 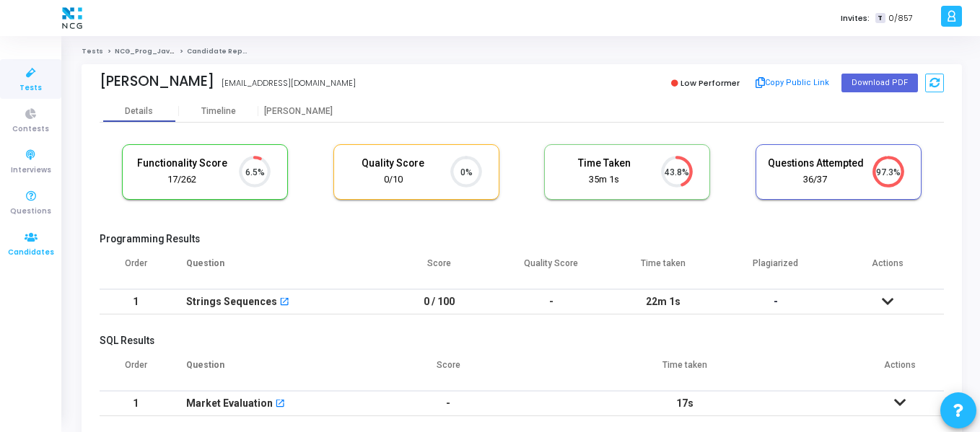 What do you see at coordinates (522, 51) in the screenshot?
I see `nav: breadcrumb` at bounding box center [522, 51].